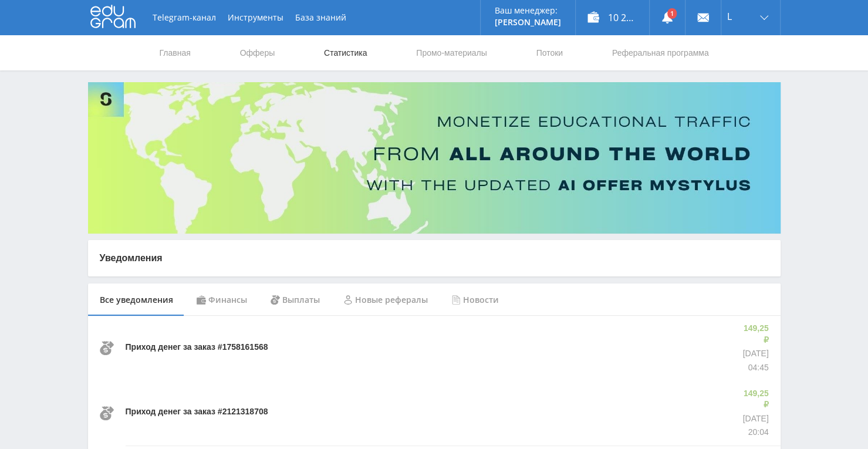 The width and height of the screenshot is (868, 449). I want to click on a: Офферы, so click(257, 52).